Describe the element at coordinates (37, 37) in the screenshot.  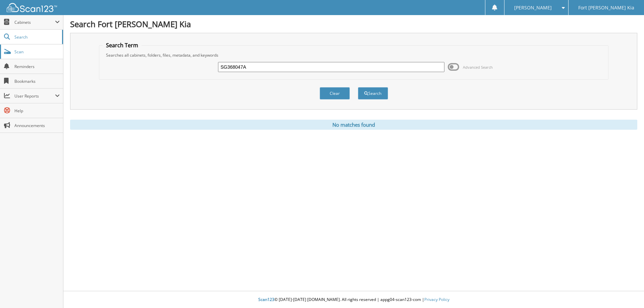
I see `span: Search` at that location.